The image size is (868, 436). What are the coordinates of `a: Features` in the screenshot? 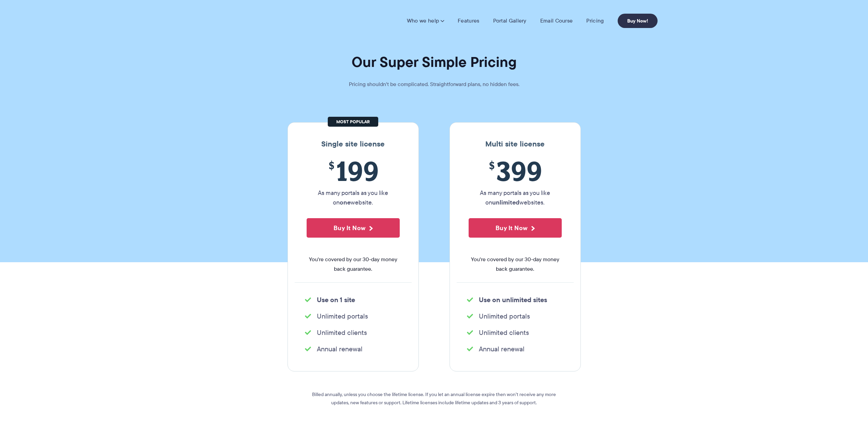 It's located at (468, 21).